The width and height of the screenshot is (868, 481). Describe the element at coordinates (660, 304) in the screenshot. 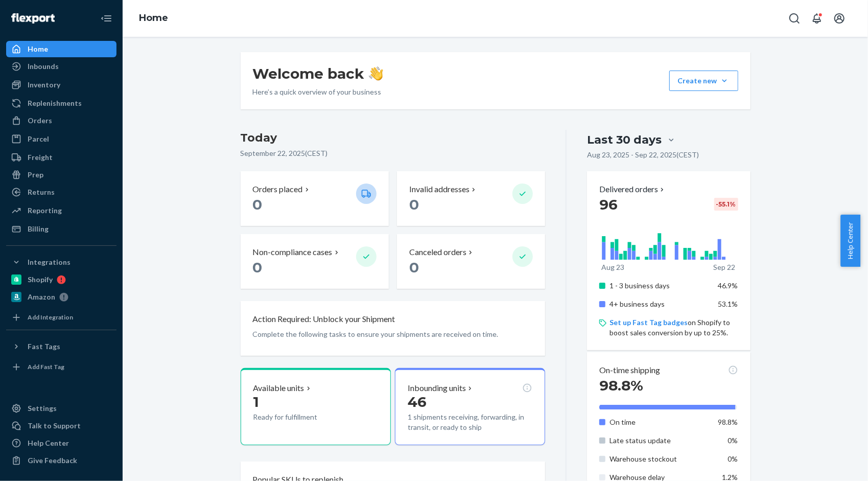

I see `p: 4+ business days` at that location.